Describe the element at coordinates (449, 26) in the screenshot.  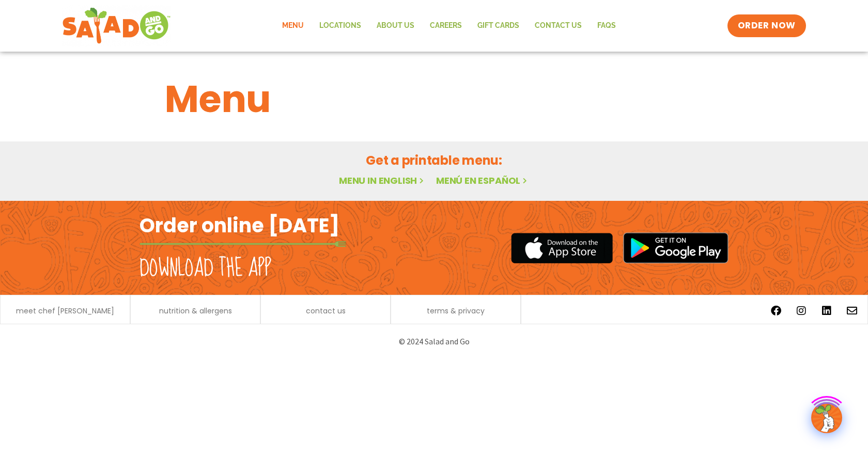
I see `nav: Menu` at that location.